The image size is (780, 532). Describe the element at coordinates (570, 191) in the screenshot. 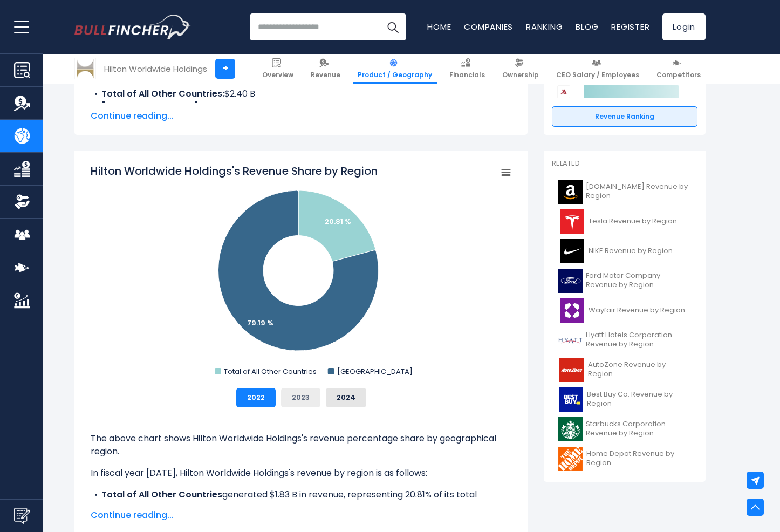

I see `img: AMZN logo` at that location.